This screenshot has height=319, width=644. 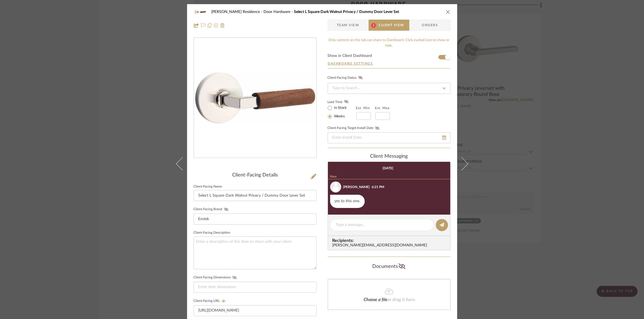 I want to click on div: yes to this one., so click(x=347, y=202).